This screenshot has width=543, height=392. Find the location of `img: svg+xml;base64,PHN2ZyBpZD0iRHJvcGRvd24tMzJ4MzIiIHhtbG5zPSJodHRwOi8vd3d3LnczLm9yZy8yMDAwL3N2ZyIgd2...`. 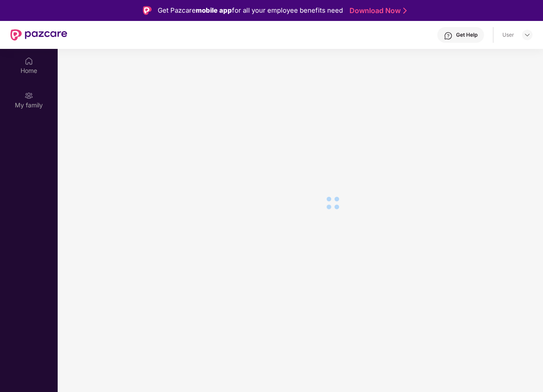

img: svg+xml;base64,PHN2ZyBpZD0iRHJvcGRvd24tMzJ4MzIiIHhtbG5zPSJodHRwOi8vd3d3LnczLm9yZy8yMDAwL3N2ZyIgd2... is located at coordinates (527, 35).